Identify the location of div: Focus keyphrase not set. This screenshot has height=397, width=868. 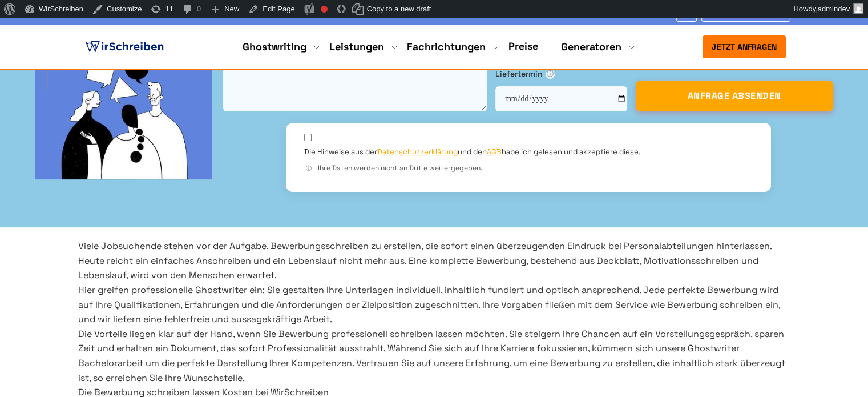
(324, 9).